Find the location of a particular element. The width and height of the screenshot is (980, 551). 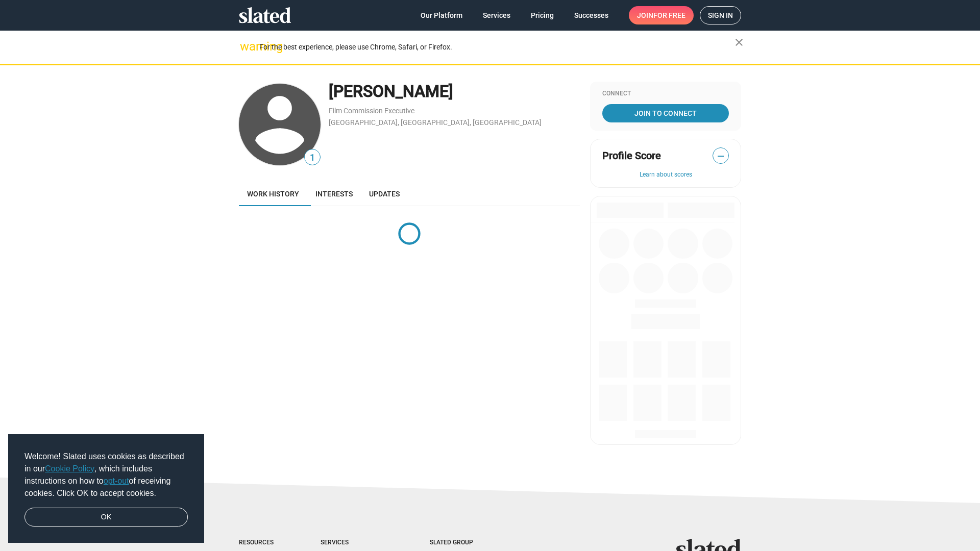

span: Sign in is located at coordinates (720, 16).